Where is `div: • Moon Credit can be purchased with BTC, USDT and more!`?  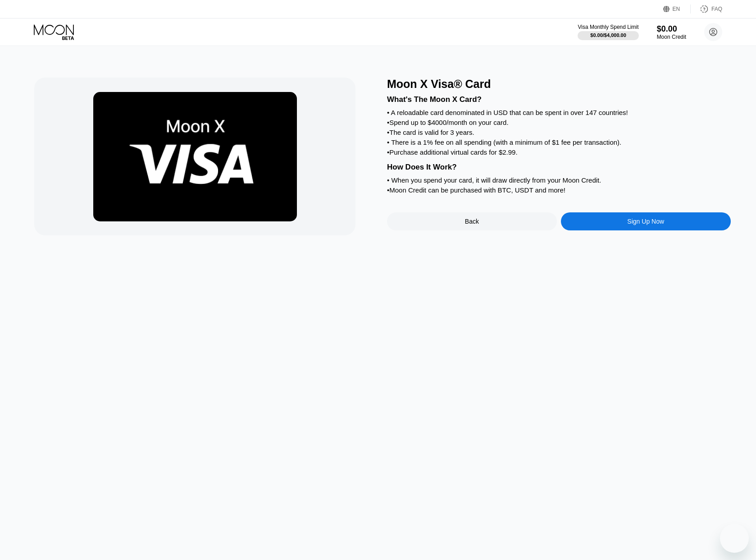 div: • Moon Credit can be purchased with BTC, USDT and more! is located at coordinates (558, 190).